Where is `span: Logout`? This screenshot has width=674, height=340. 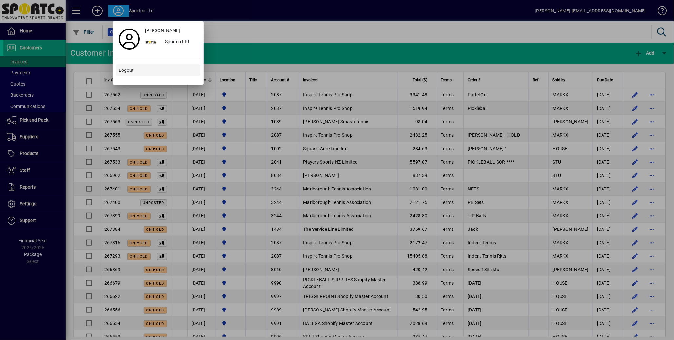
span: Logout is located at coordinates (126, 70).